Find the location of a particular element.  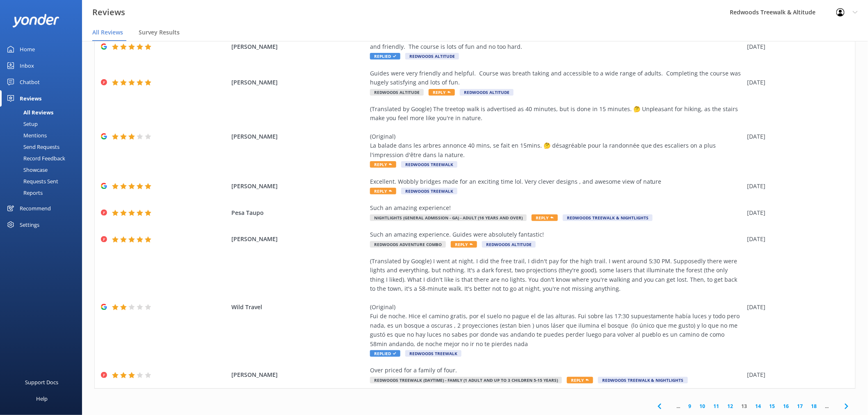

a: Reports is located at coordinates (43, 193).